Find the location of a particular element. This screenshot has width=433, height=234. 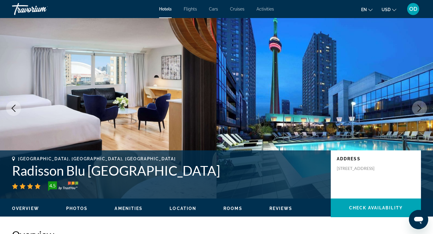

span: Overview is located at coordinates (26, 208).